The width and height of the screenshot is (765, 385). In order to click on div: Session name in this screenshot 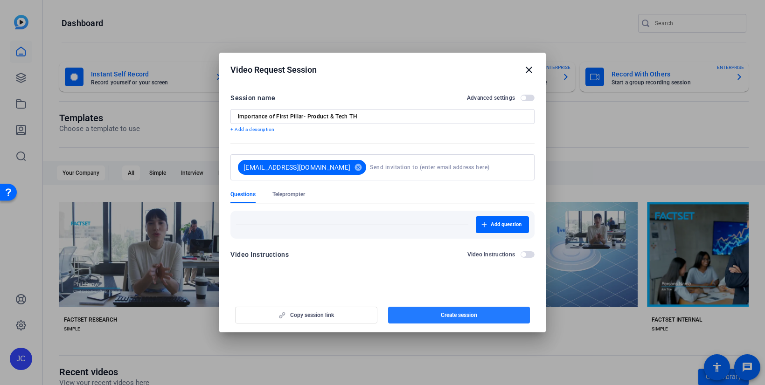, I will do `click(253, 98)`.